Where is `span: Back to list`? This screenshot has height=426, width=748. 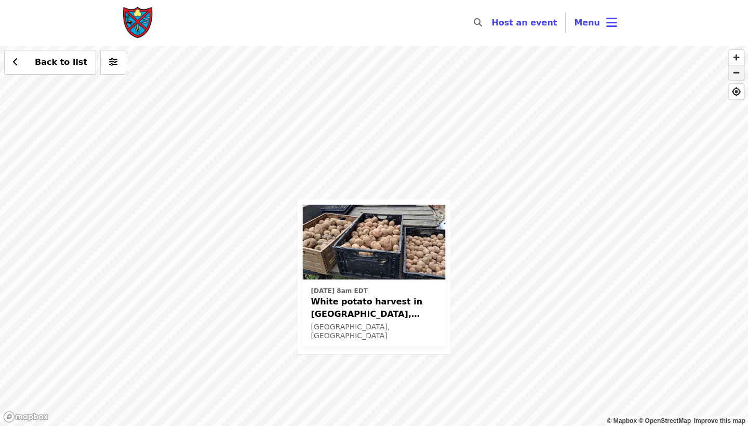
span: Back to list is located at coordinates (61, 62).